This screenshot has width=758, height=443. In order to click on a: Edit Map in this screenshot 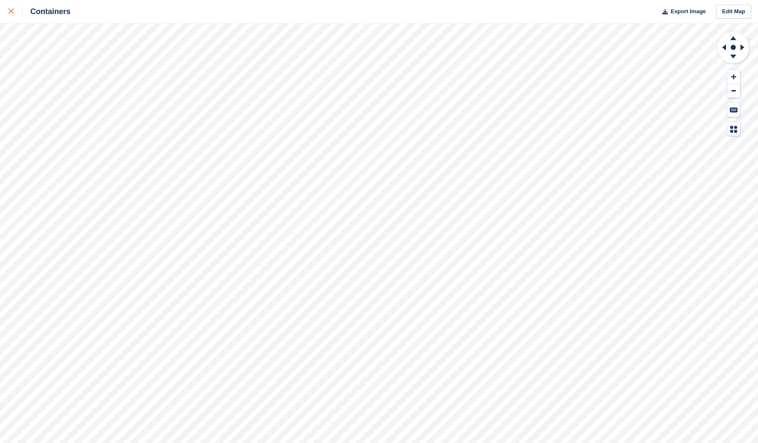, I will do `click(733, 12)`.